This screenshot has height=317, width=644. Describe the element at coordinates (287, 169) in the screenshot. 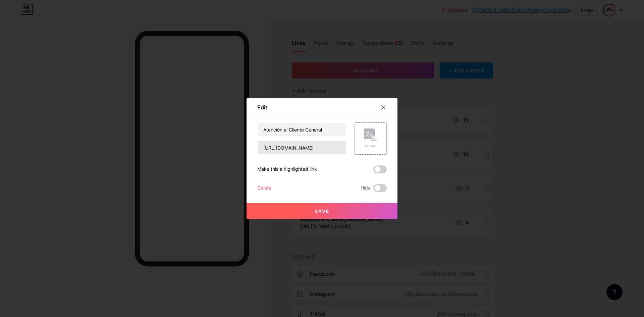

I see `div: Make this a highlighted link` at that location.